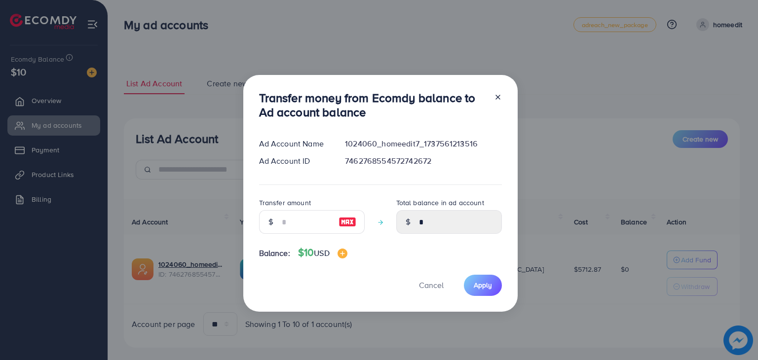 The width and height of the screenshot is (758, 360). I want to click on div: 7462768554572742672, so click(423, 161).